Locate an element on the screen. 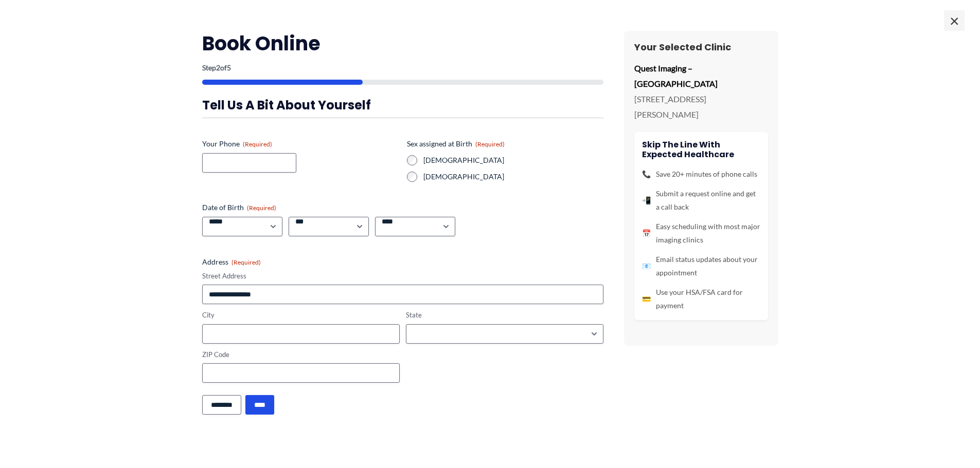 Image resolution: width=980 pixels, height=468 pixels. h3: Your Selected Clinic is located at coordinates (701, 47).